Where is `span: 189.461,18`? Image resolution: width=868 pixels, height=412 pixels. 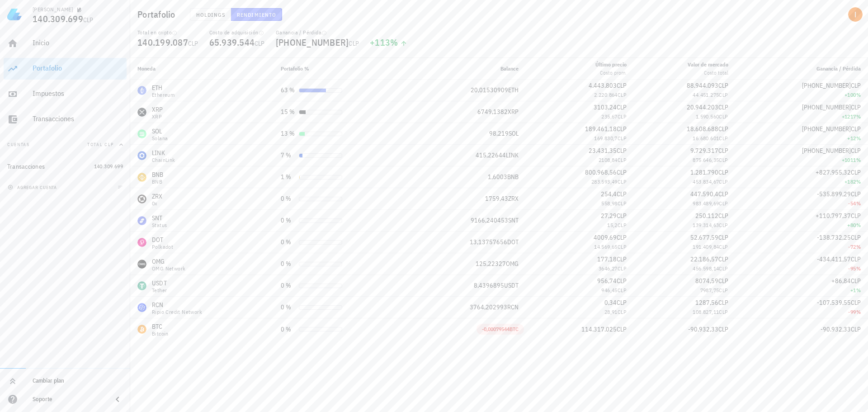 span: 189.461,18 is located at coordinates (600, 129).